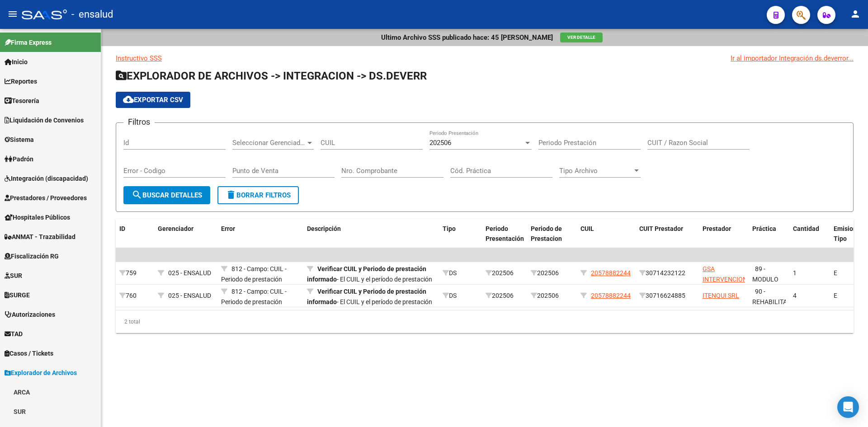 Image resolution: width=868 pixels, height=427 pixels. Describe the element at coordinates (228, 228) in the screenshot. I see `span: Error` at that location.